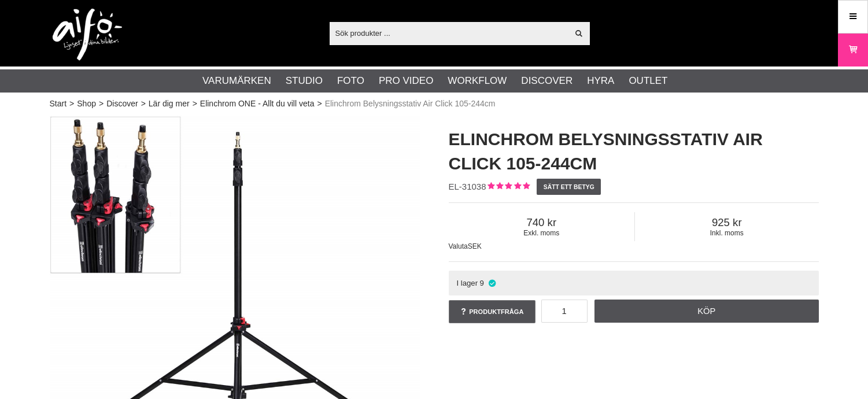 The height and width of the screenshot is (399, 868). Describe the element at coordinates (707, 311) in the screenshot. I see `a: Köp` at that location.